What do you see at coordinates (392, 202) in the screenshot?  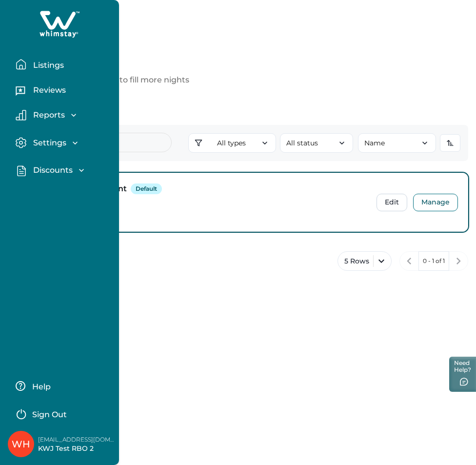 I see `button: Edit` at bounding box center [392, 202].